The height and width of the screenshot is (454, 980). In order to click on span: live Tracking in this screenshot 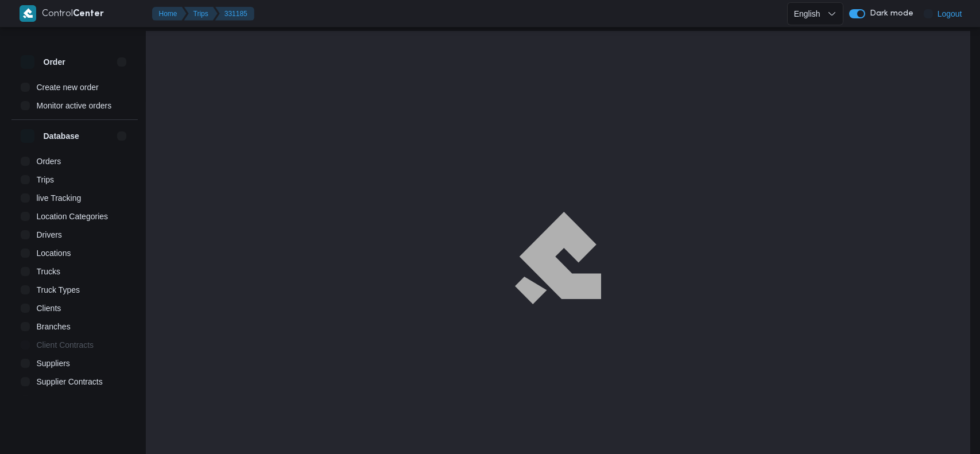, I will do `click(59, 198)`.